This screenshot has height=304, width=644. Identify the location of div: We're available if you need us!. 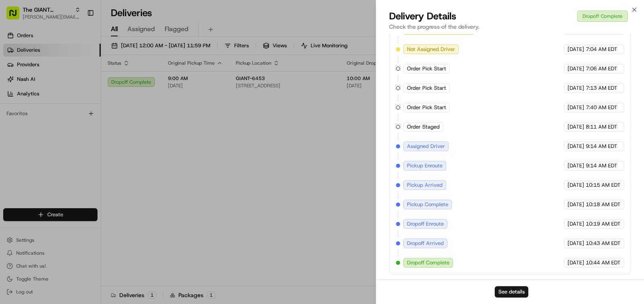
(65, 89).